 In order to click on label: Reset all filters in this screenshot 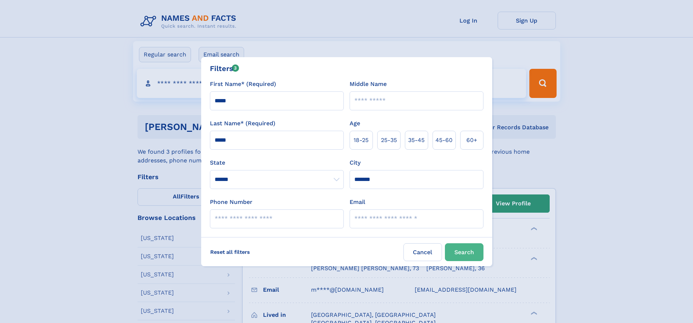, I will do `click(230, 252)`.